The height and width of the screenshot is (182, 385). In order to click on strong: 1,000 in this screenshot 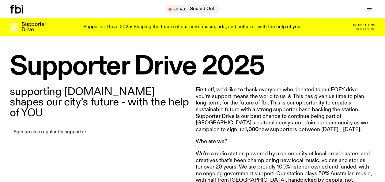, I will do `click(251, 129)`.